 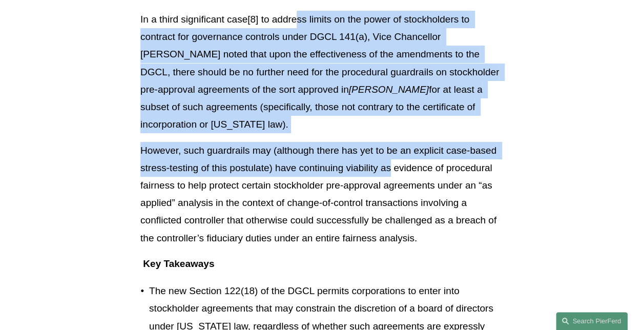 What do you see at coordinates (322, 194) in the screenshot?
I see `p: However, such guardrails may (although there has yet to be an explicit case-based stress-testing ...` at bounding box center [322, 194].